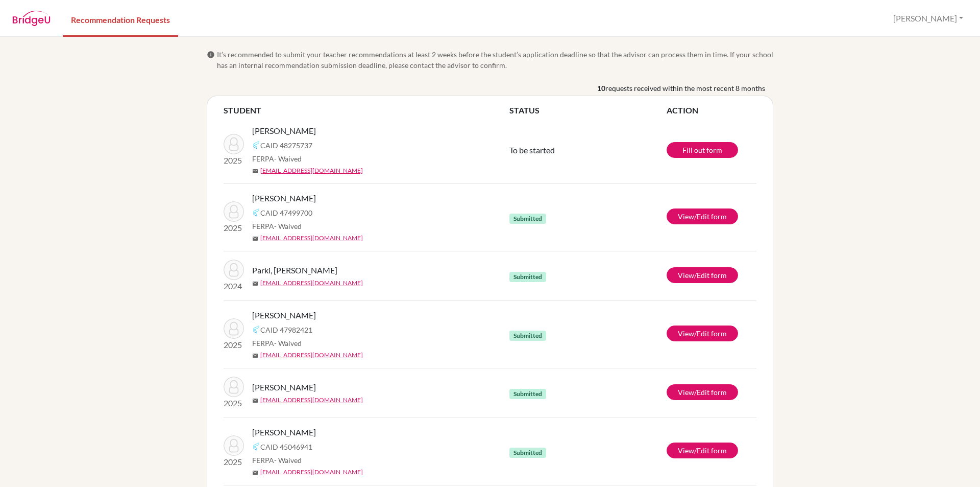 The height and width of the screenshot is (487, 980). Describe the element at coordinates (287, 213) in the screenshot. I see `span: CAID 47499700` at that location.